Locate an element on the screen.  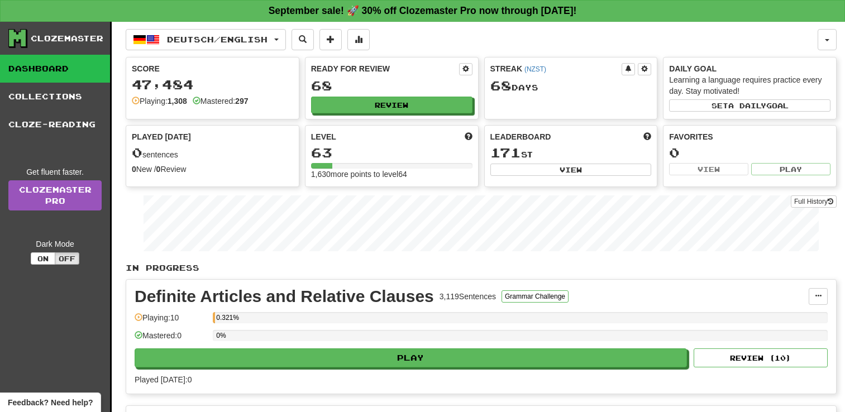
span: 68 is located at coordinates (501, 85).